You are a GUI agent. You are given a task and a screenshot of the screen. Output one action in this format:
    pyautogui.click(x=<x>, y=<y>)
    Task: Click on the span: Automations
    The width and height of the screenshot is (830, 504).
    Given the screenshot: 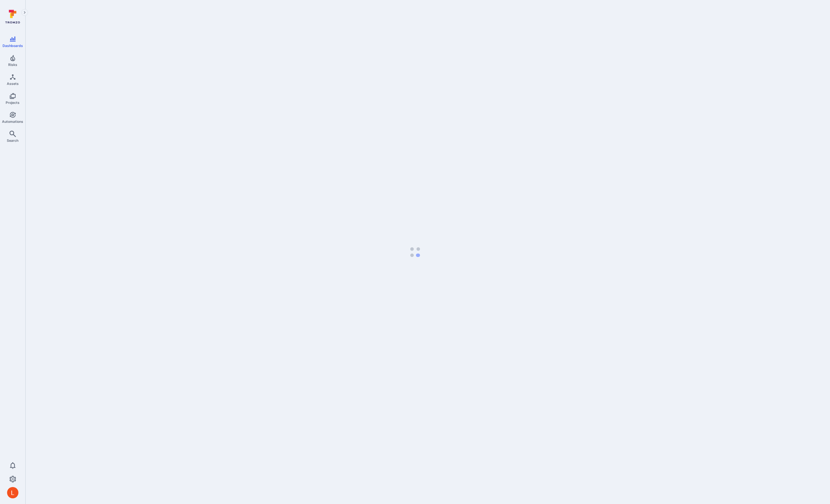 What is the action you would take?
    pyautogui.click(x=13, y=122)
    